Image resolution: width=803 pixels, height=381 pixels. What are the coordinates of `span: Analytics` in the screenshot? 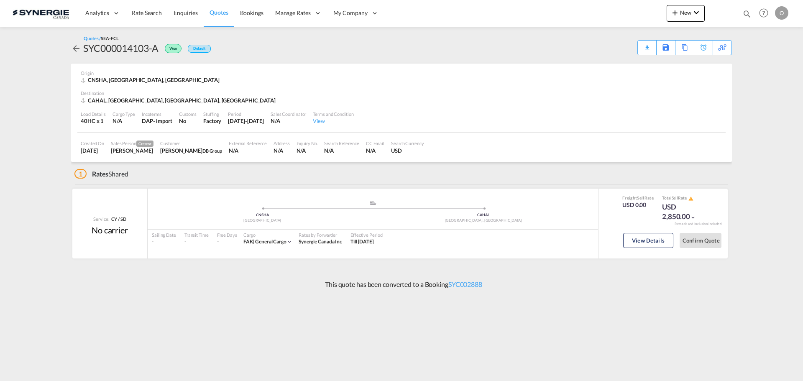 It's located at (97, 13).